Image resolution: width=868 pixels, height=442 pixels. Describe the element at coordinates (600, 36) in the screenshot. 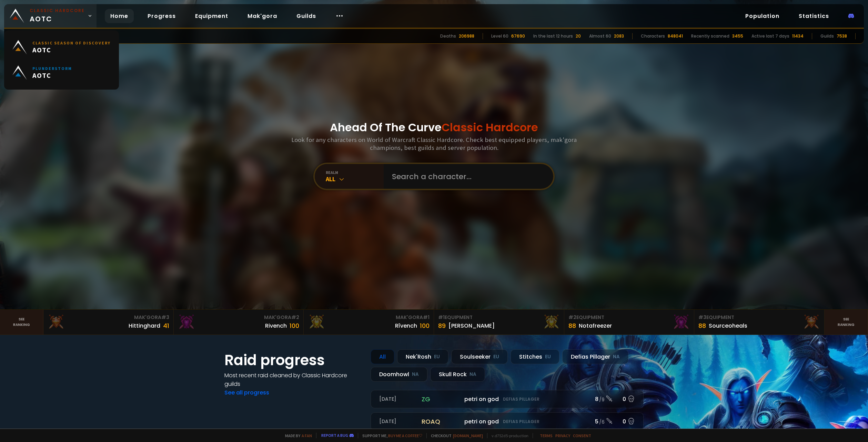

I see `div: Almost 60` at that location.